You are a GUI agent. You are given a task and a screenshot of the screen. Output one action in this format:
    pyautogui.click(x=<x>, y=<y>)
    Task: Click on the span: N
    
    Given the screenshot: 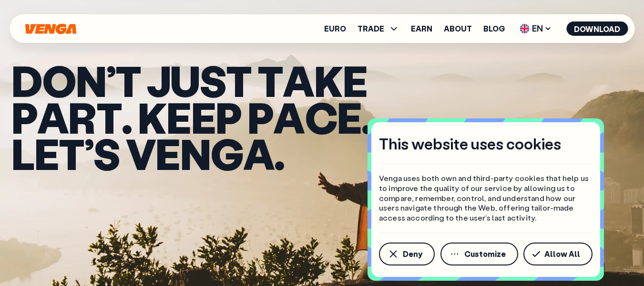 What is the action you would take?
    pyautogui.click(x=91, y=80)
    